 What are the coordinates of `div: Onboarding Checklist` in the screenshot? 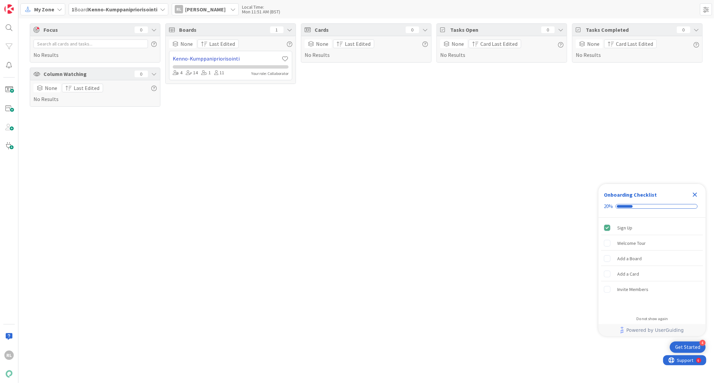 It's located at (631, 195).